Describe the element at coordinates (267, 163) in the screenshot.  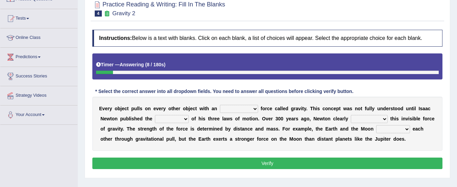
I see `button: Verify` at that location.